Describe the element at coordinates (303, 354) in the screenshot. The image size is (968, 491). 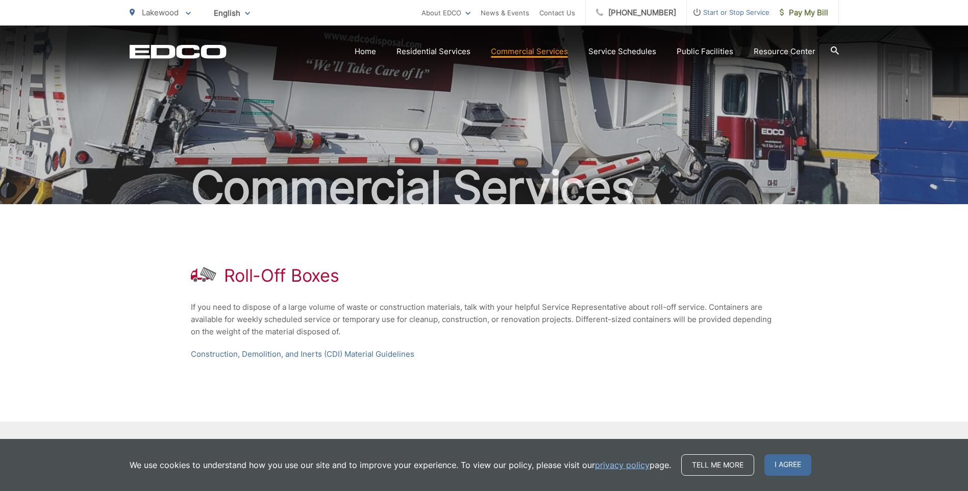
I see `a: Construction, Demolition, and Inerts (CDI) Material Guidelines` at that location.